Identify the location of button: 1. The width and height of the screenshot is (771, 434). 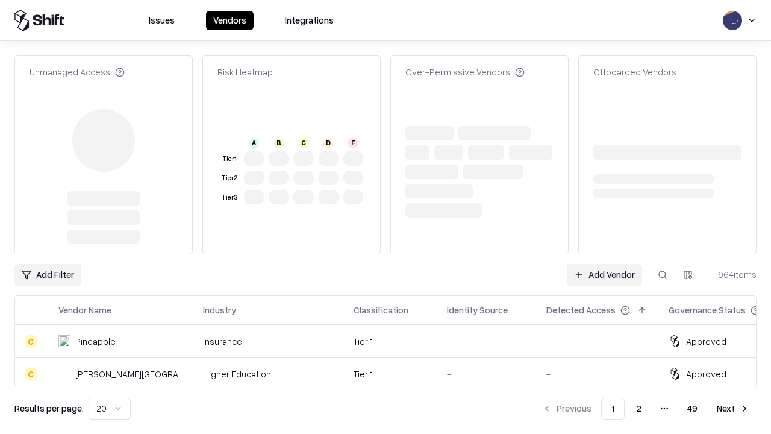
(612, 408).